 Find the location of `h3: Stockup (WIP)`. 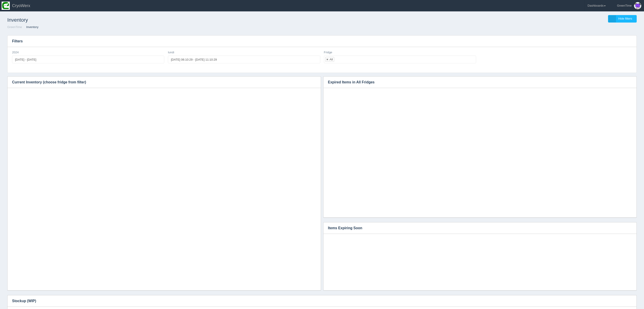

h3: Stockup (WIP) is located at coordinates (318, 301).